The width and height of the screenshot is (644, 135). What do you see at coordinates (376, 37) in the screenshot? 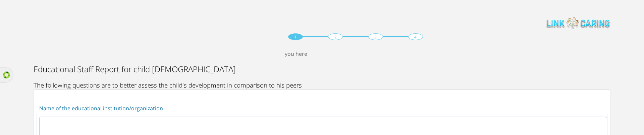
I see `div: 3` at bounding box center [376, 37].